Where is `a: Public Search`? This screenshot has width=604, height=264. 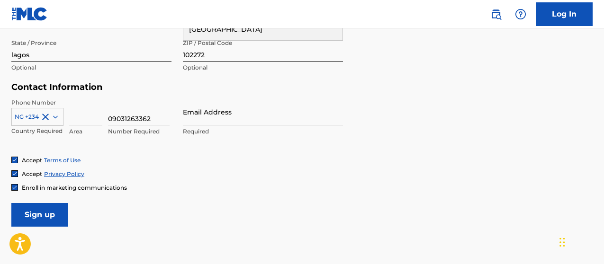 a: Public Search is located at coordinates (496, 14).